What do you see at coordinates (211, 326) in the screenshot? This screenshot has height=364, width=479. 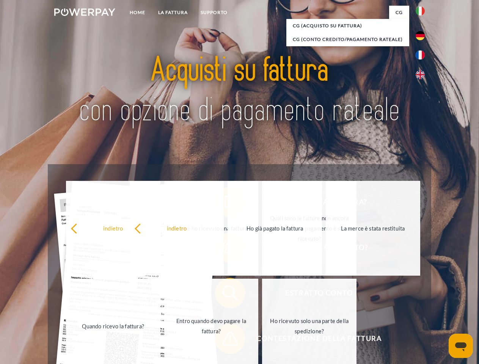 I see `div: Entro quando devo pagare la fattura?` at bounding box center [211, 326].